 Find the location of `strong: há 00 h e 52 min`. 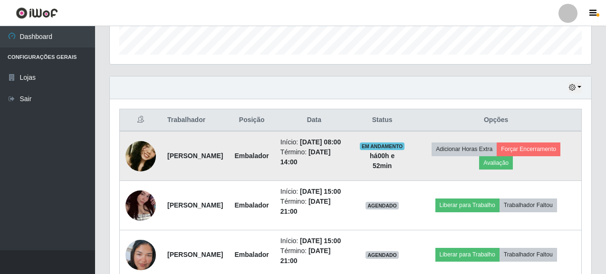

strong: há 00 h e 52 min is located at coordinates (382, 161).